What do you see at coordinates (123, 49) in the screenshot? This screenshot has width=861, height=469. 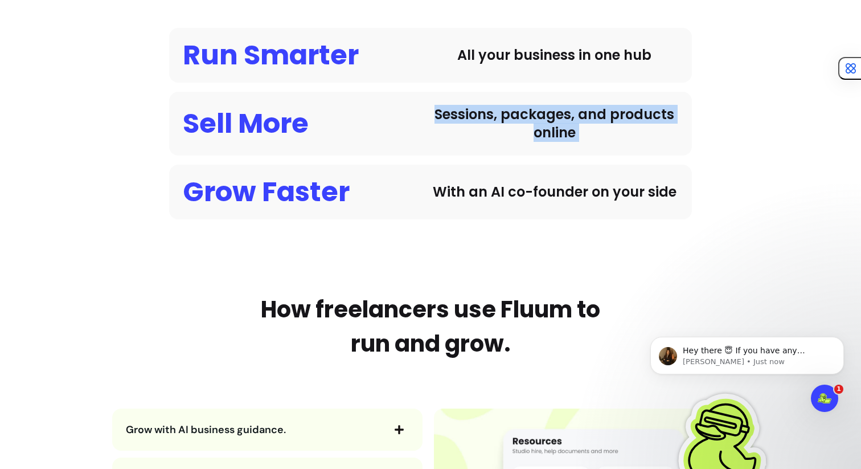 I see `p: Message from Roberta, sent Just now` at bounding box center [123, 49].